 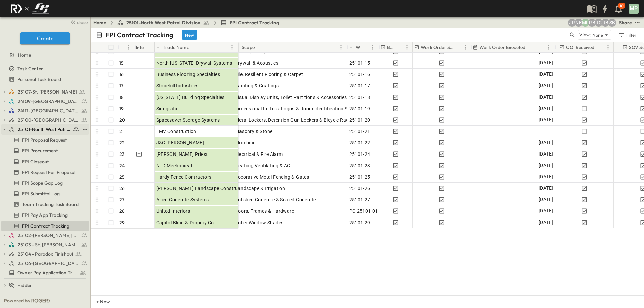 I want to click on span: 25100-Vanguard Prep School, so click(x=48, y=120).